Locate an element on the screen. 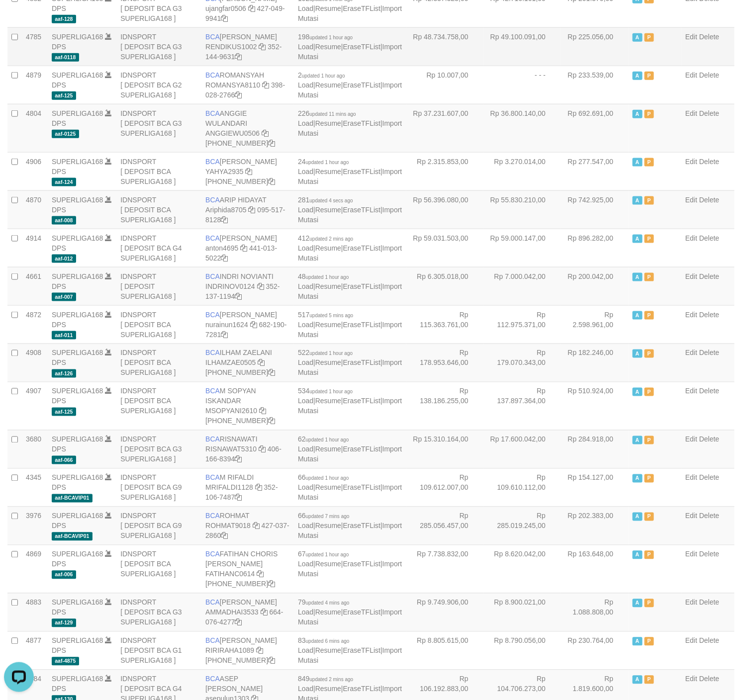 The height and width of the screenshot is (700, 742). a: ILHAMZAE0505 is located at coordinates (230, 363).